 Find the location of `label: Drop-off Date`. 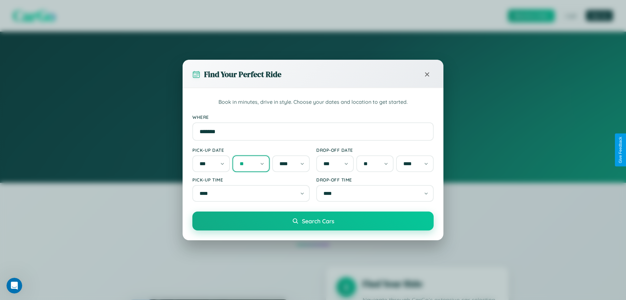

label: Drop-off Date is located at coordinates (375, 150).